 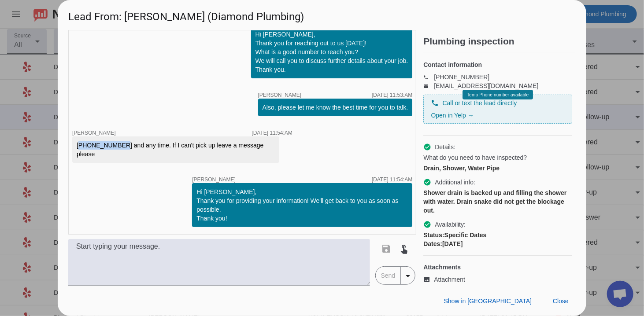 What do you see at coordinates (498, 95) in the screenshot?
I see `span: Temp Phone number available` at bounding box center [498, 95].